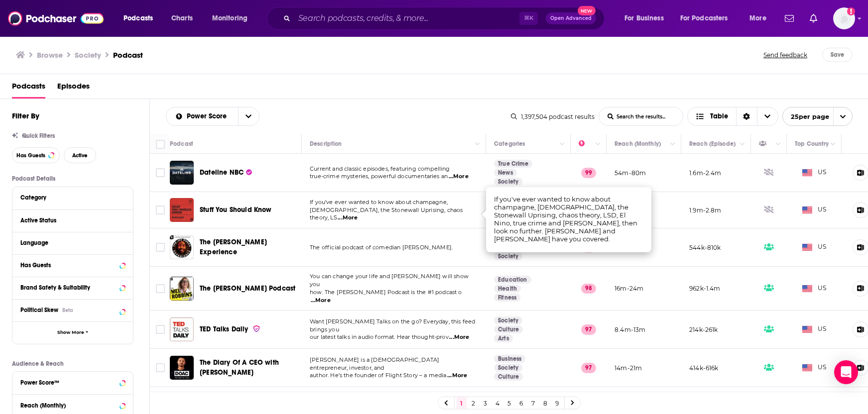 This screenshot has height=414, width=868. I want to click on span: true-crime mysteries, powerful documentaries an, so click(378, 176).